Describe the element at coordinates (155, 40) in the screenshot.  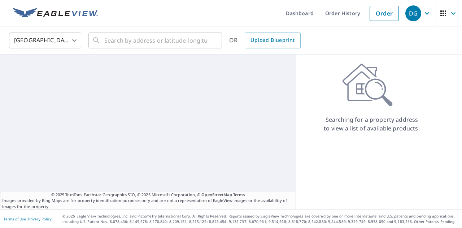
I see `input: Search by address or latitude-longitude` at that location.